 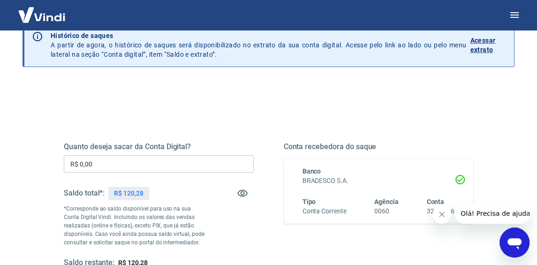 What do you see at coordinates (387, 202) in the screenshot?
I see `span: Agência` at bounding box center [387, 202].